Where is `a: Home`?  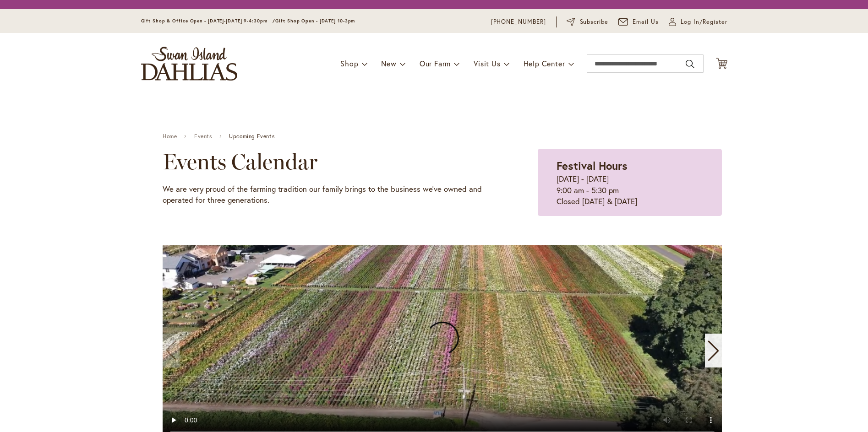 a: Home is located at coordinates (170, 137).